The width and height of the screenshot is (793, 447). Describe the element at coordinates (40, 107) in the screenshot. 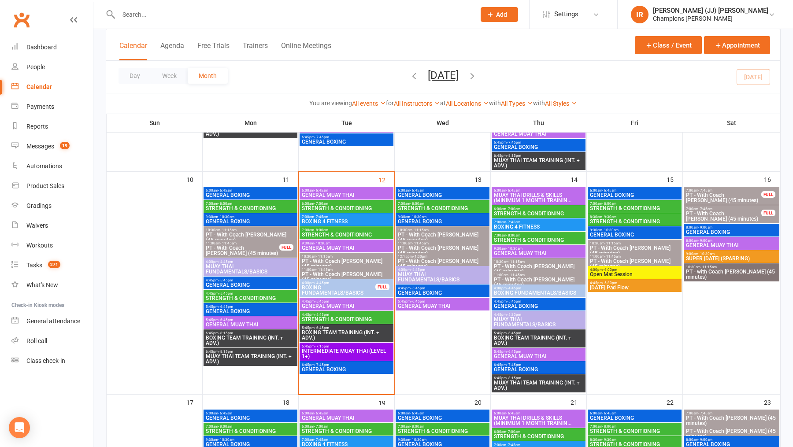

I see `div: Payments` at that location.